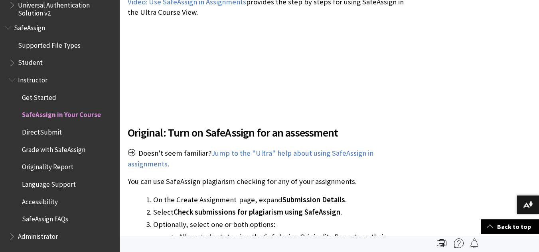  I want to click on span: Check submissions for plagiarism using SafeAssign, so click(257, 212).